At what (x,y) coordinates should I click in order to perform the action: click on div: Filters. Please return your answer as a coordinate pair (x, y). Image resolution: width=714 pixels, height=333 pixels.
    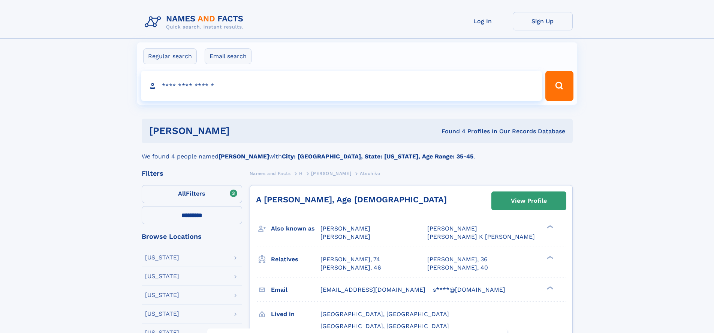
    Looking at the image, I should click on (192, 173).